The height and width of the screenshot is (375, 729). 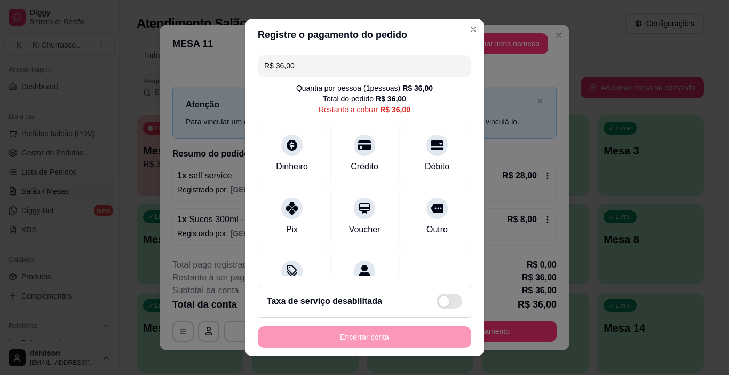 I want to click on div: Total do pedido, so click(x=364, y=99).